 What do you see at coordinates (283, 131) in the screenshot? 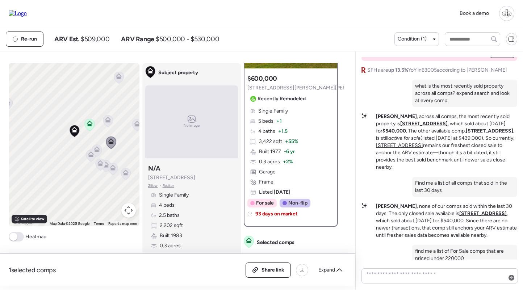
I see `span: + 1.5` at bounding box center [283, 131].